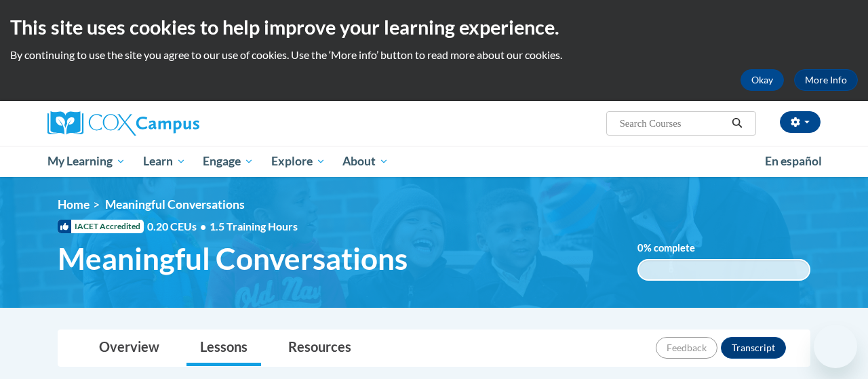  Describe the element at coordinates (366, 161) in the screenshot. I see `span: About` at that location.